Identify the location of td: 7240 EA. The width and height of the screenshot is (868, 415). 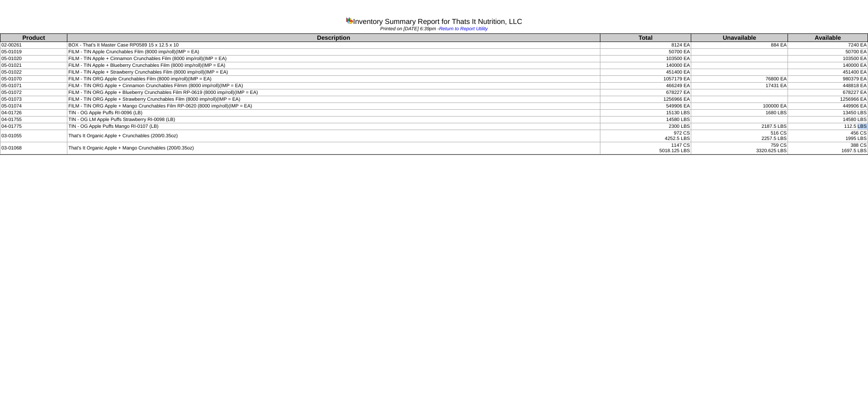
(828, 45).